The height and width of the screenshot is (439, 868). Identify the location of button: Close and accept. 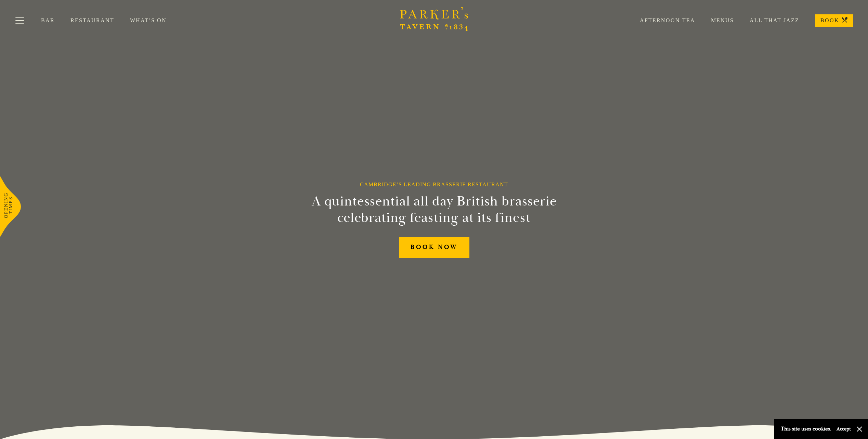
(859, 429).